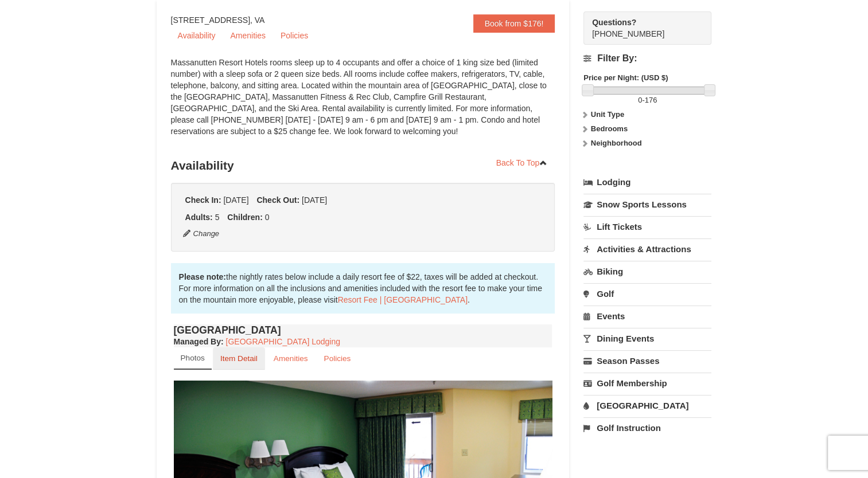 Image resolution: width=868 pixels, height=478 pixels. Describe the element at coordinates (337, 358) in the screenshot. I see `small: Policies` at that location.